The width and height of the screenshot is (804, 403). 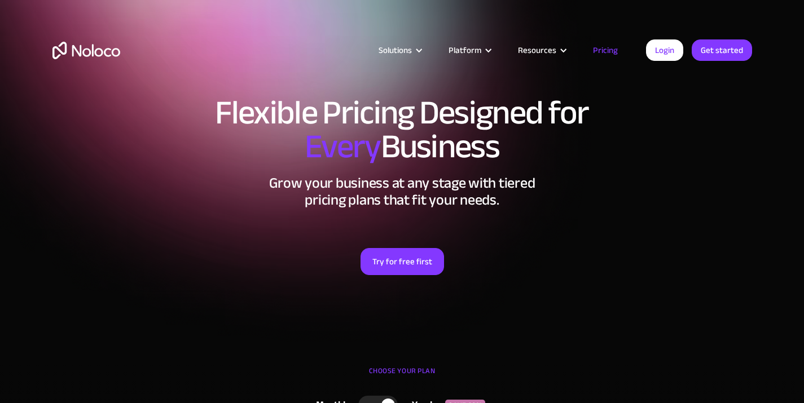 What do you see at coordinates (342, 147) in the screenshot?
I see `span: Every` at bounding box center [342, 147].